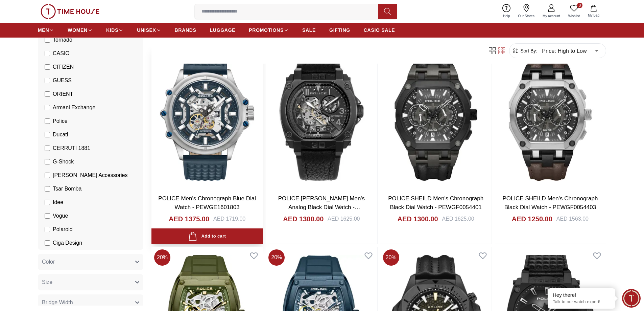 The image size is (644, 311). Describe the element at coordinates (60, 216) in the screenshot. I see `span: Vogue` at that location.